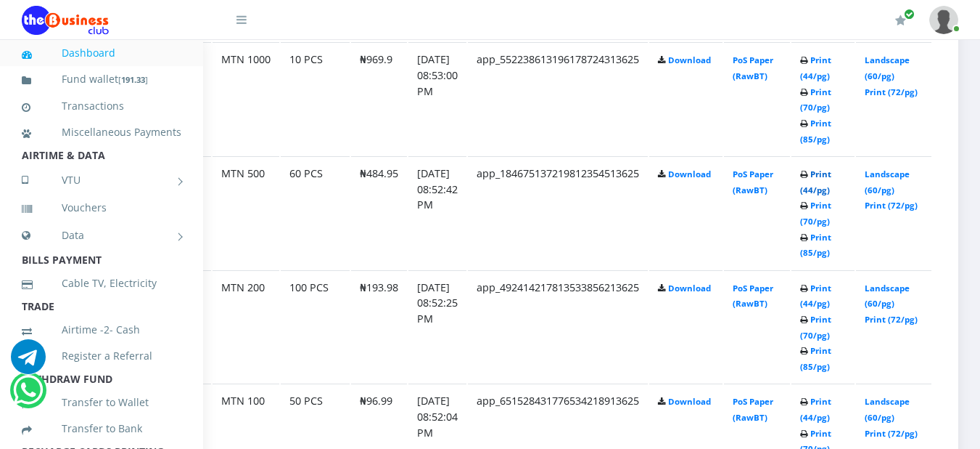  I want to click on img: User, so click(944, 20).